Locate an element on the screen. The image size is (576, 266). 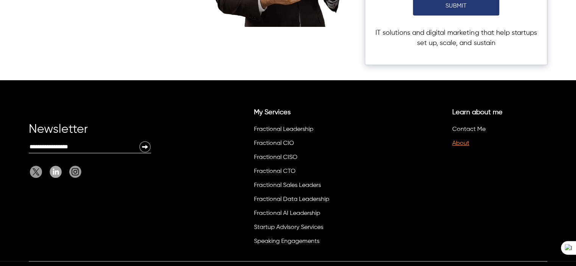
li: Fractional Data Leadership is located at coordinates (299, 201).